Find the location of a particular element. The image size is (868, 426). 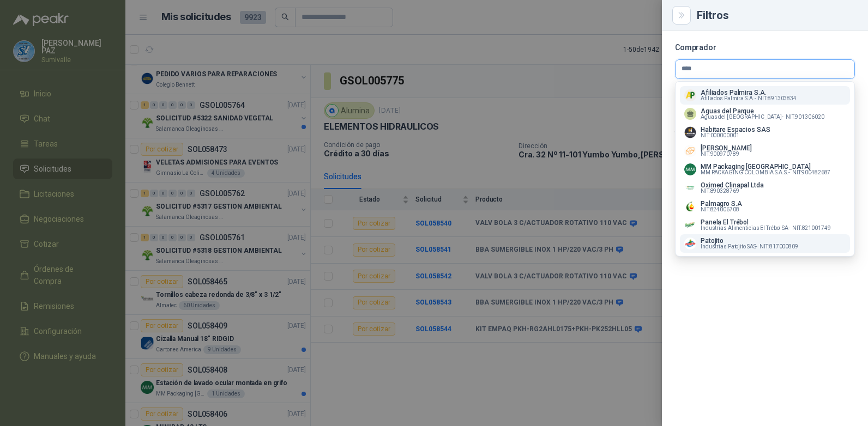

span: MM PACKAGING COLOMBIA S.A.S. - is located at coordinates (745, 172).